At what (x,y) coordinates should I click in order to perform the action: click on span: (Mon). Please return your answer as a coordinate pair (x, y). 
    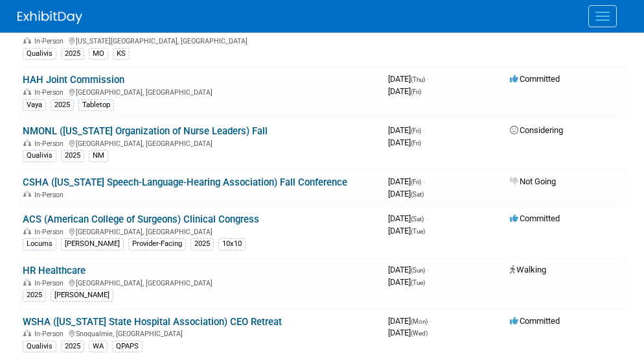
    Looking at the image, I should click on (419, 321).